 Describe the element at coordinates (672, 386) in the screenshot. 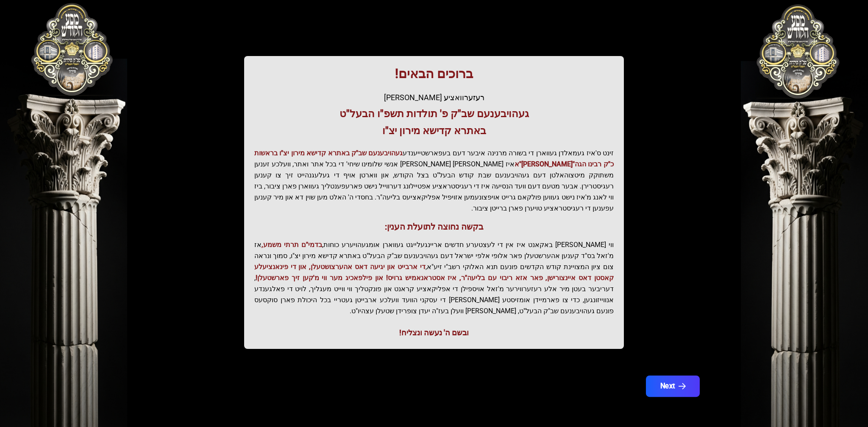

I see `button: Next` at that location.